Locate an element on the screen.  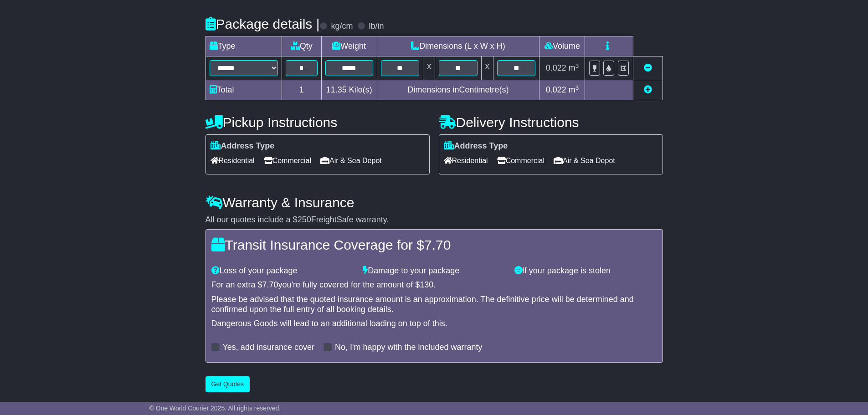
div: All our quotes include a $ FreightSafe warranty. is located at coordinates (434, 220).